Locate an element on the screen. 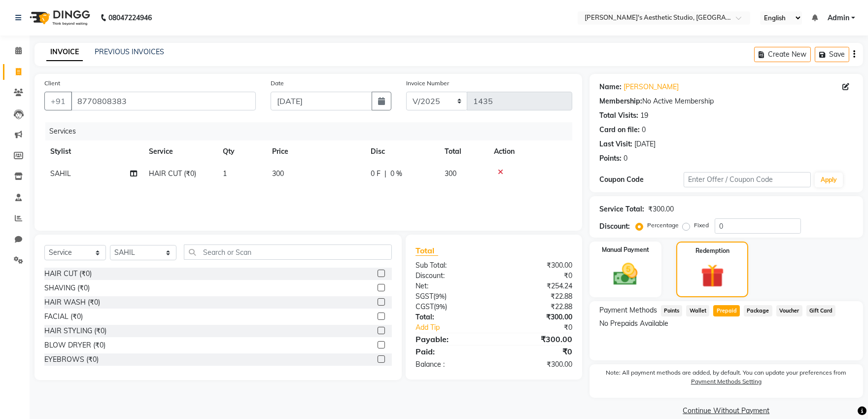 This screenshot has height=419, width=868. label: Client is located at coordinates (52, 83).